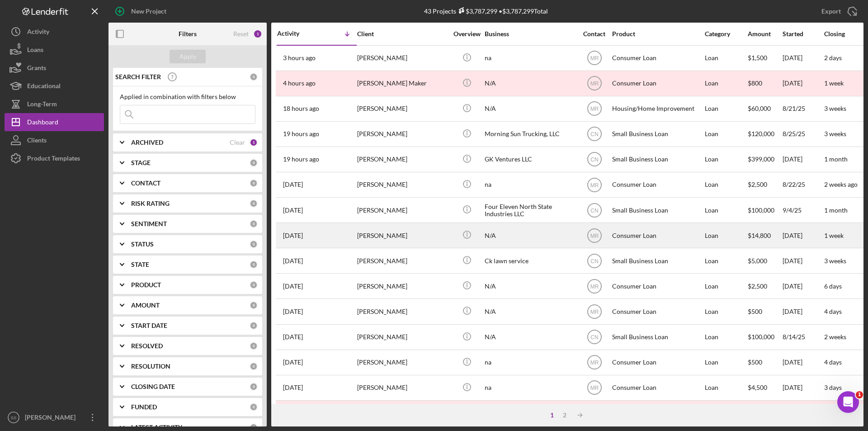 This screenshot has width=868, height=431. Describe the element at coordinates (54, 86) in the screenshot. I see `a: Educational` at that location.